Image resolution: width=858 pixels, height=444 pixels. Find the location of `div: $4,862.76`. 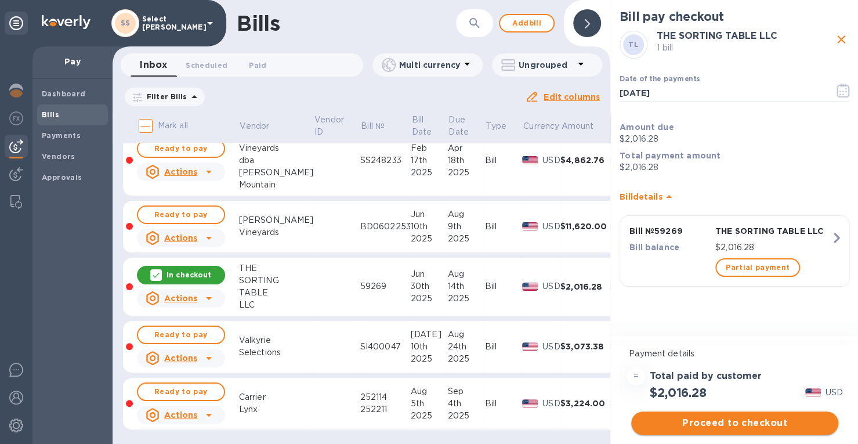

div: $4,862.76 is located at coordinates (585, 160).